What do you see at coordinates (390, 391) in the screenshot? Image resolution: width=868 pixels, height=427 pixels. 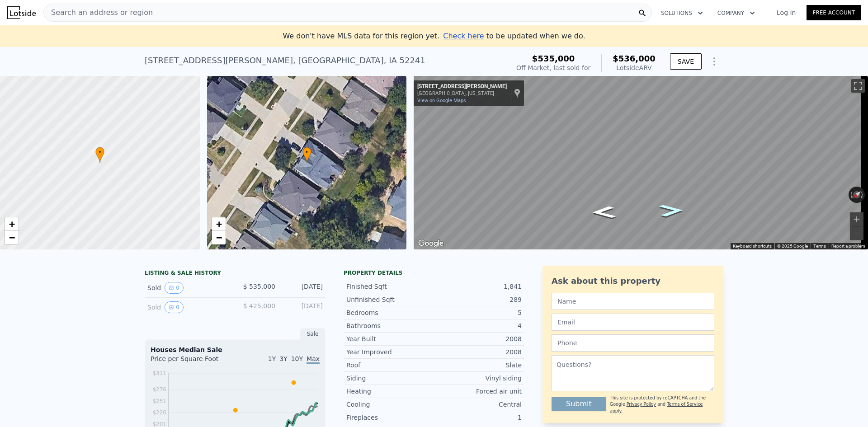 I see `div: Heating` at bounding box center [390, 391].